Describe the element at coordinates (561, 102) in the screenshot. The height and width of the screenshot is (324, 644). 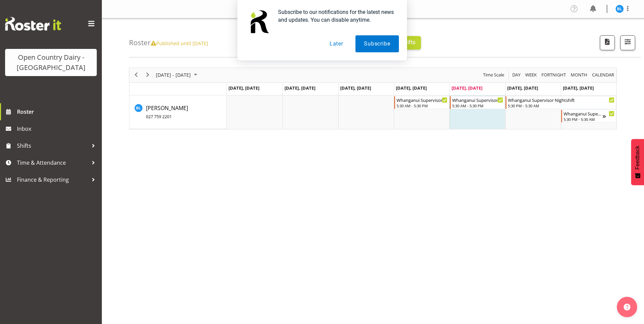
I see `div: Bruce Lind"s event - Whanganui Supervisor Nightshift Begin From Saturday, October 11, 2025 at 5:3...` at that location.